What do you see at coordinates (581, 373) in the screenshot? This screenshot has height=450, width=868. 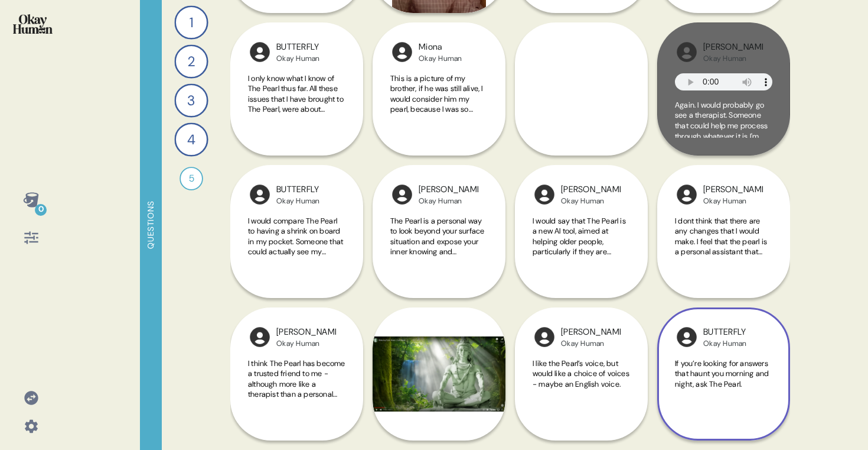 I see `span: I like the Pearl’s voice, but would like a choice of voices - maybe an English voice.` at bounding box center [581, 373].